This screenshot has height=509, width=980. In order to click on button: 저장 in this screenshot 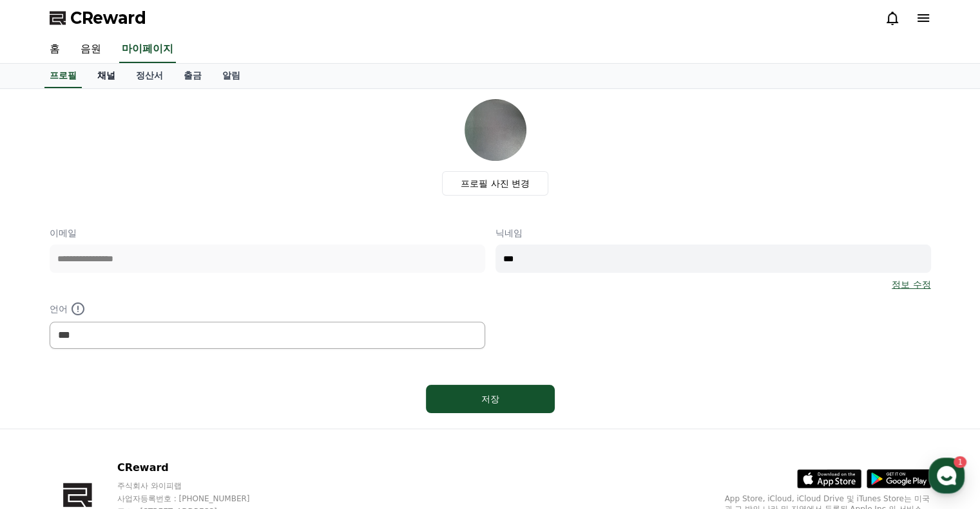, I will do `click(490, 399)`.